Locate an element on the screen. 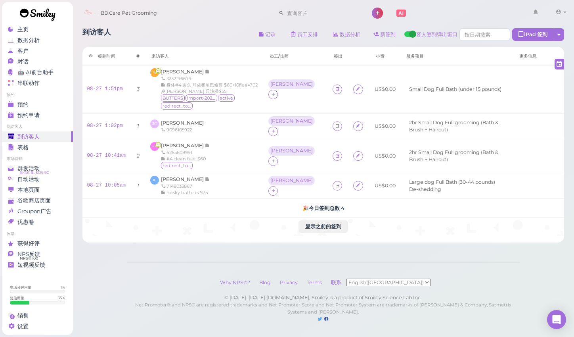 The image size is (574, 337). span: BUTTERS is located at coordinates (173, 98).